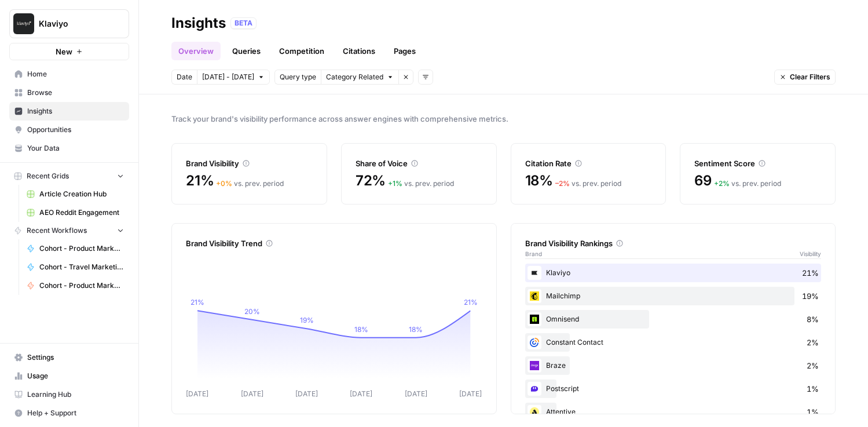 The image size is (868, 427). Describe the element at coordinates (721, 183) in the screenshot. I see `span: + 2 %` at that location.